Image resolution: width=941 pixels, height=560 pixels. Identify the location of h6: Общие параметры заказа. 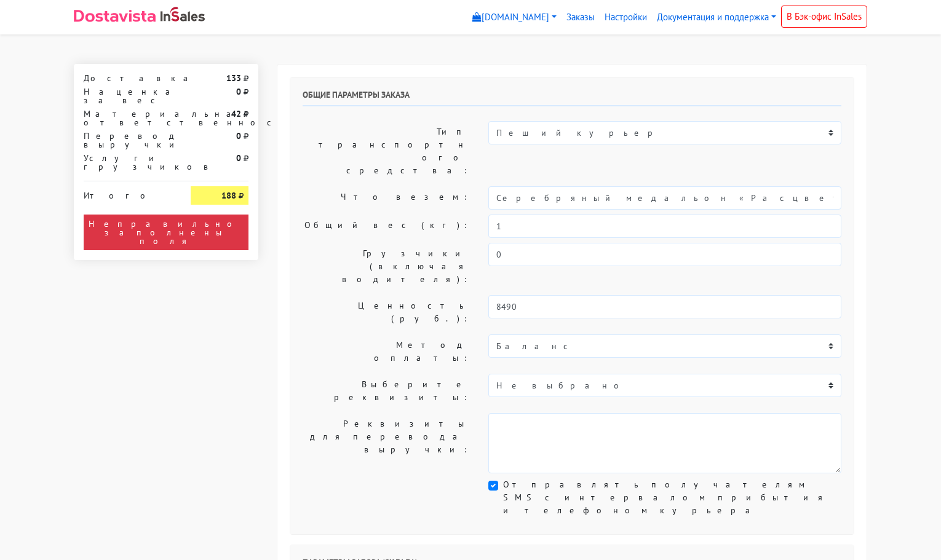
(572, 98).